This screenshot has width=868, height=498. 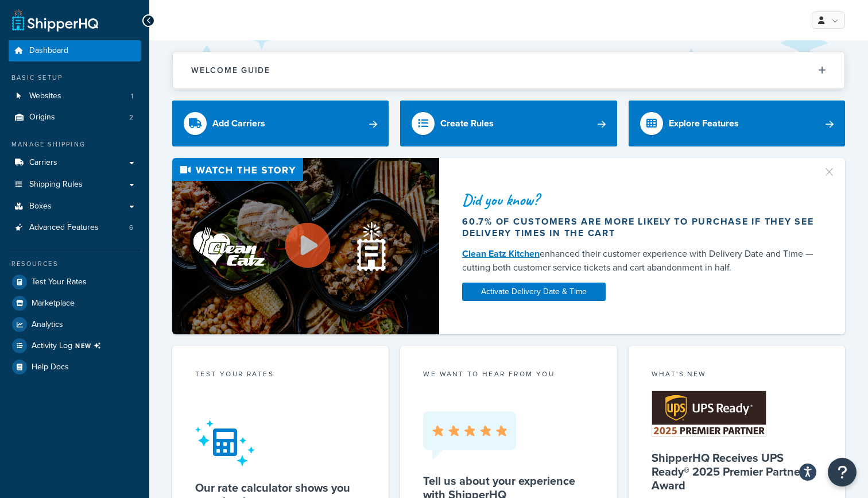 I want to click on a: Help Docs, so click(x=74, y=367).